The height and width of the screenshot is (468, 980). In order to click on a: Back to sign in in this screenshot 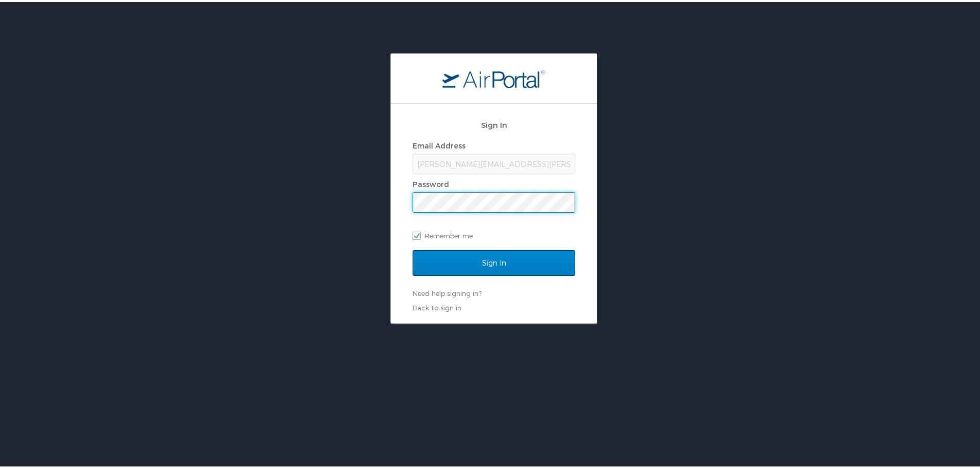, I will do `click(437, 306)`.